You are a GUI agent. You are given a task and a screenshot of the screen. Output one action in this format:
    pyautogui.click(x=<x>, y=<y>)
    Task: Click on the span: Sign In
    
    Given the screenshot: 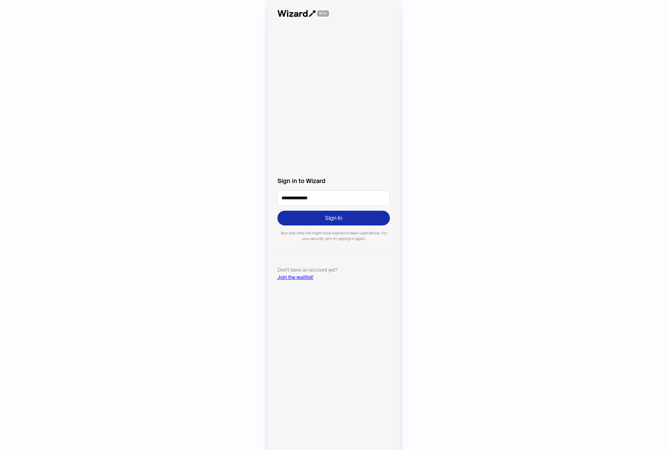 What is the action you would take?
    pyautogui.click(x=334, y=218)
    